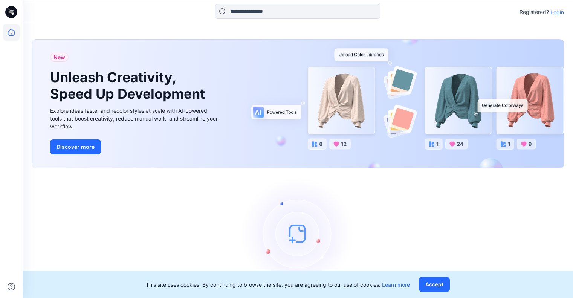  What do you see at coordinates (135, 118) in the screenshot?
I see `div: Explore ideas faster and recolor styles at scale with AI-powered tools that boost creativity, red...` at bounding box center [135, 118].